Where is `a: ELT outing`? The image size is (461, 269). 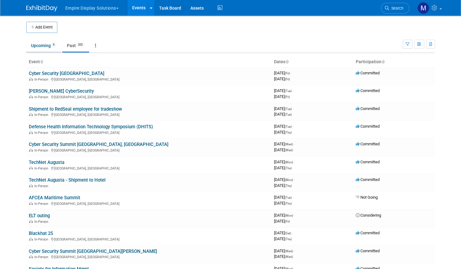 a: ELT outing is located at coordinates (39, 215).